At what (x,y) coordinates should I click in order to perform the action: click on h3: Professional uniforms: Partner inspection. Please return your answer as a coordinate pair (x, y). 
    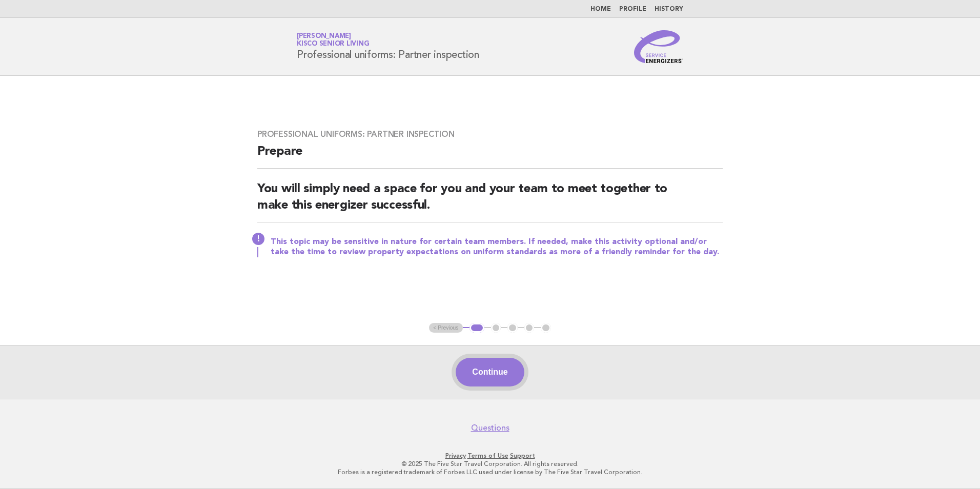
    Looking at the image, I should click on (490, 134).